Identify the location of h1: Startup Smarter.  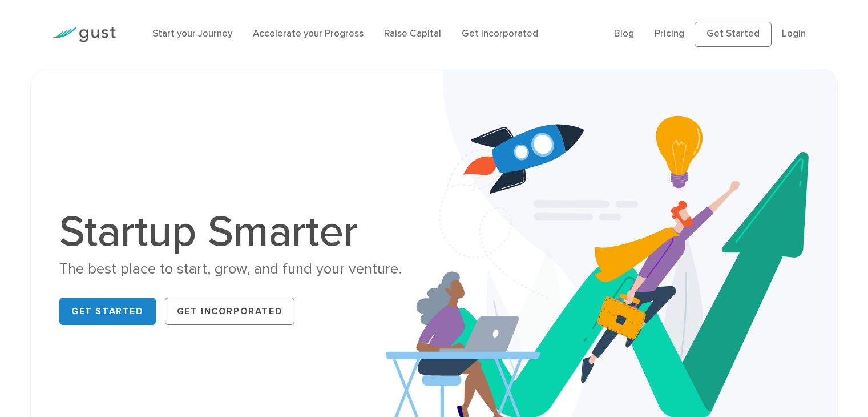
(242, 232).